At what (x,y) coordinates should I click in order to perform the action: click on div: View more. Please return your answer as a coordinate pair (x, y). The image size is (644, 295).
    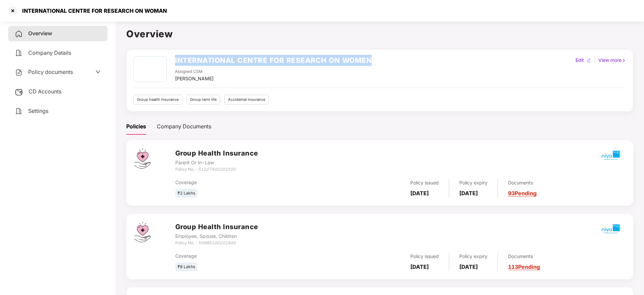
    Looking at the image, I should click on (612, 60).